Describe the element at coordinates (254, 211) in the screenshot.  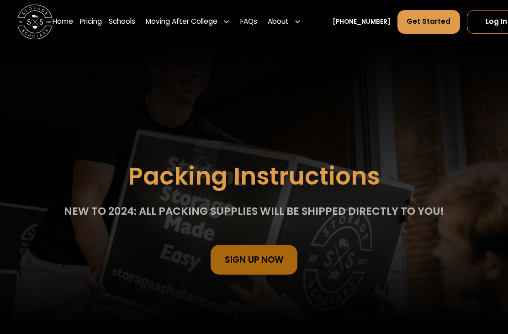
I see `div: NEW TO 2024: All packing supplies will be shipped directly to you!` at that location.